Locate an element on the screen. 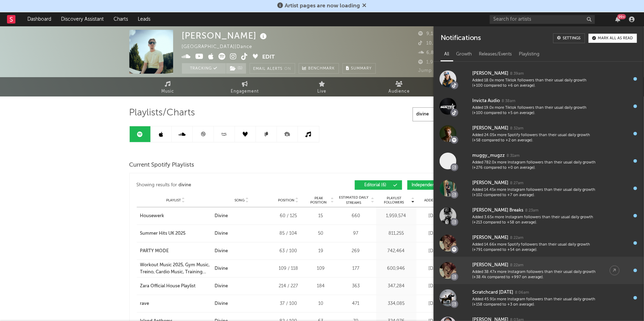 The image size is (644, 321). a: Charts is located at coordinates (121, 20).